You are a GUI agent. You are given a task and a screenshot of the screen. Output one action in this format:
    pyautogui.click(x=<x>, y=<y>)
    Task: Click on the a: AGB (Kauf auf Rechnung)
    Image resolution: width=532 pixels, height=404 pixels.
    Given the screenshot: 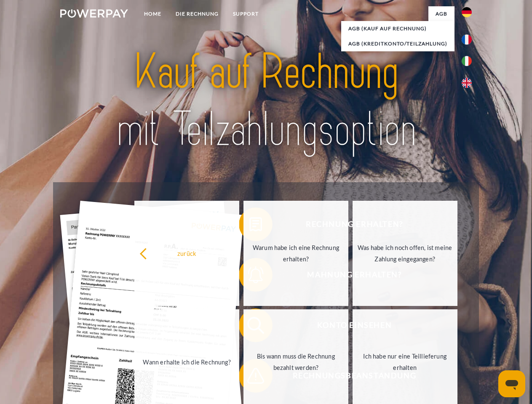 What is the action you would take?
    pyautogui.click(x=398, y=29)
    